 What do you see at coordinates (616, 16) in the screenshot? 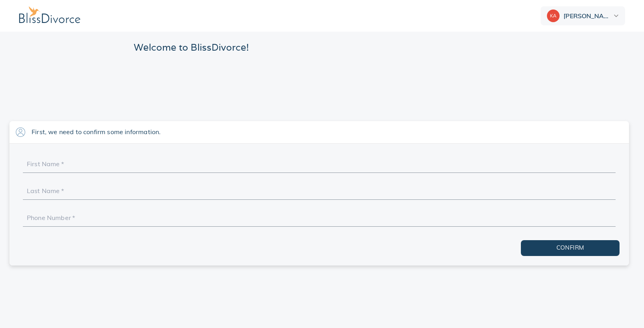
I see `img: dropdown.svg` at bounding box center [616, 16].